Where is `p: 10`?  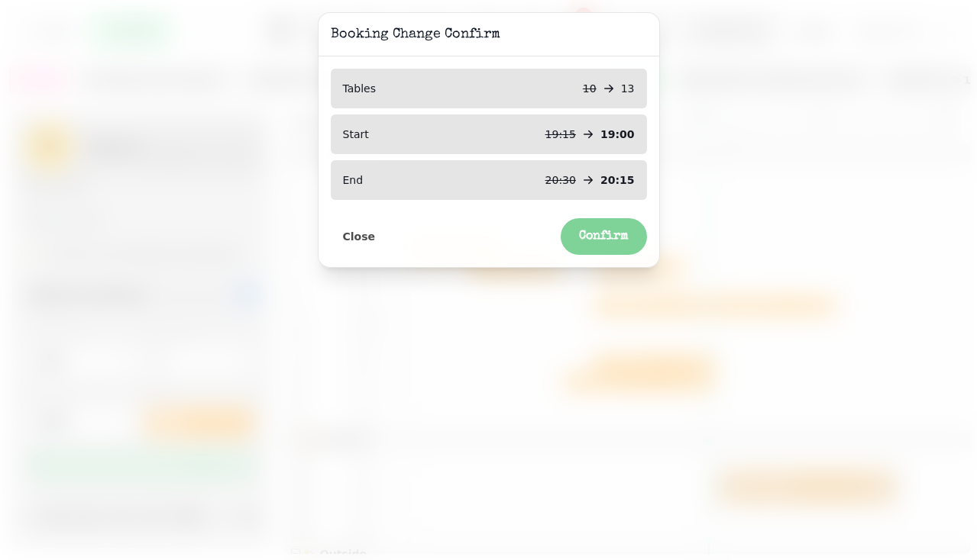 p: 10 is located at coordinates (590, 88).